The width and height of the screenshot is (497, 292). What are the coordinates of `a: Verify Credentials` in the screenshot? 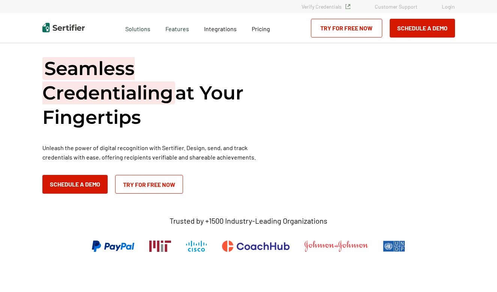 It's located at (326, 6).